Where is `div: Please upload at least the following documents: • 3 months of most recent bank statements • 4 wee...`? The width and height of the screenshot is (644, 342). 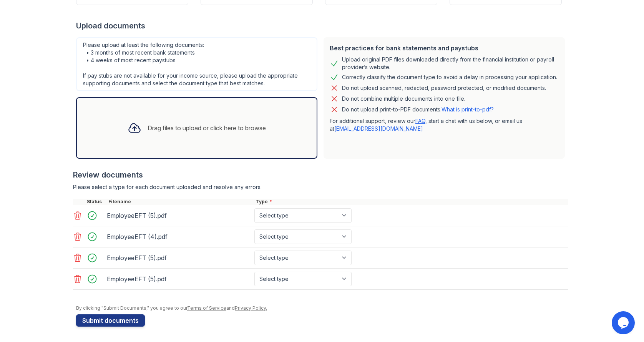 div: Please upload at least the following documents: • 3 months of most recent bank statements • 4 wee... is located at coordinates (197, 64).